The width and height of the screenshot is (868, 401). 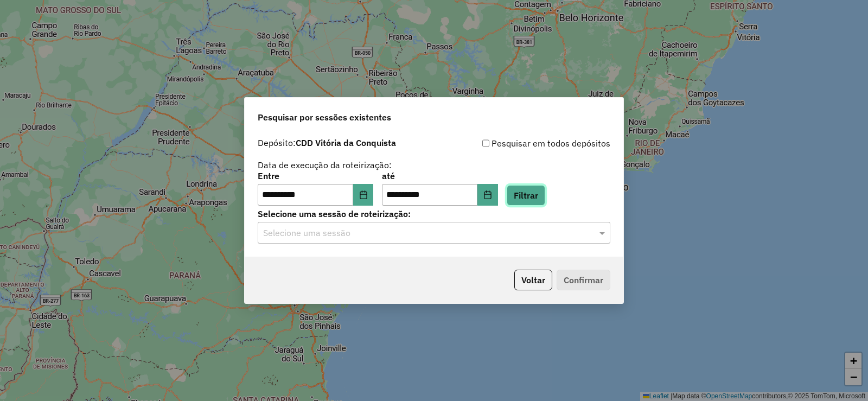 I want to click on button: Voltar, so click(x=533, y=281).